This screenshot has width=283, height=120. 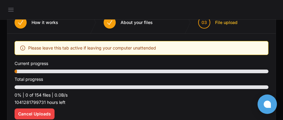 What do you see at coordinates (128, 22) in the screenshot?
I see `button: About your files` at bounding box center [128, 22].